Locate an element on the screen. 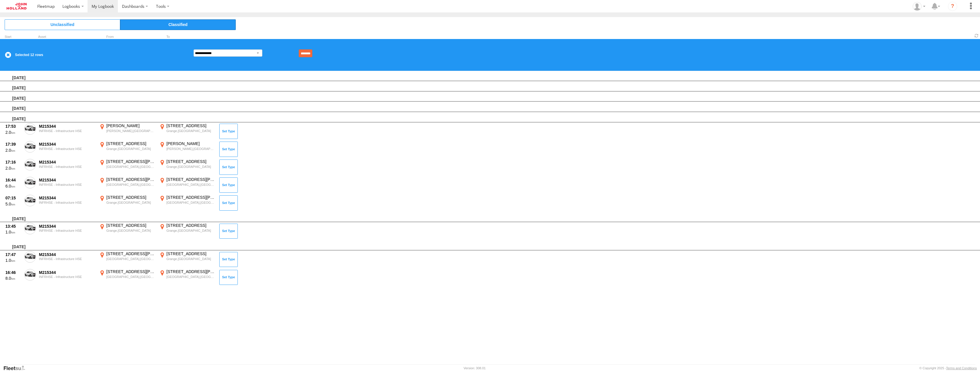 The width and height of the screenshot is (980, 371). div: 6.0 is located at coordinates (13, 186).